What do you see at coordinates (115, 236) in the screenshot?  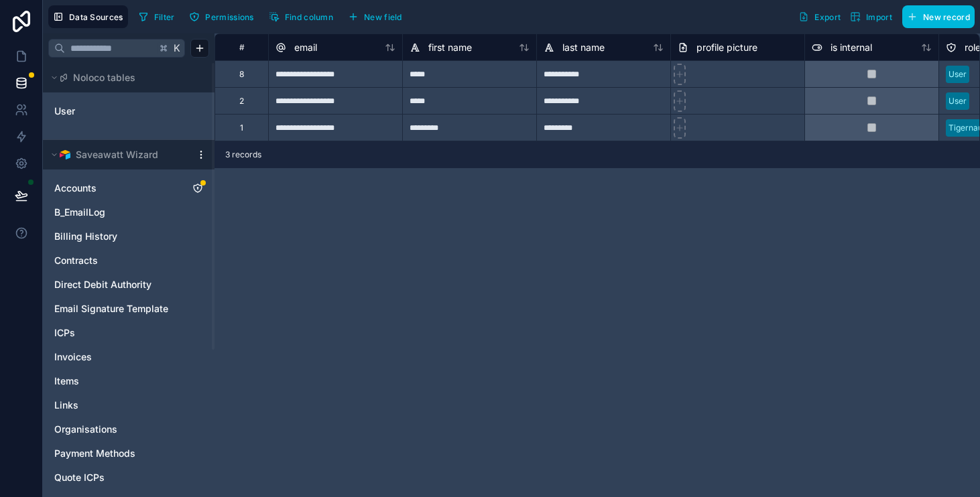 I see `a: Billing History` at bounding box center [115, 236].